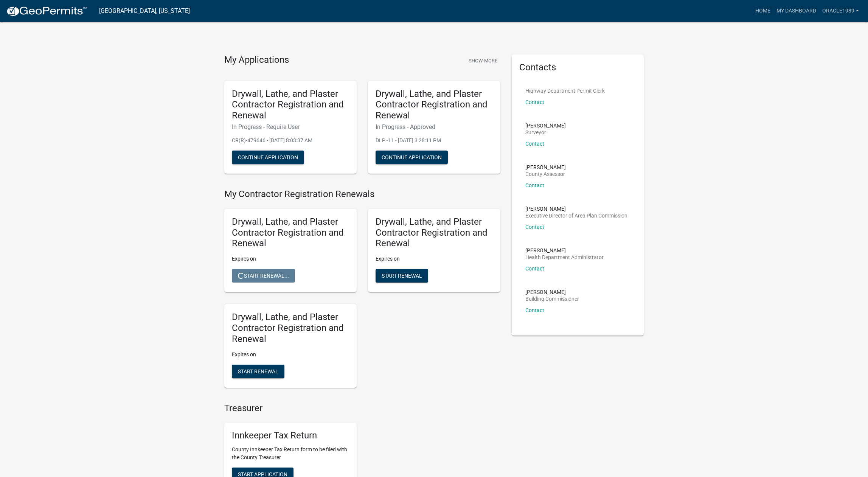  I want to click on p: Surveyor, so click(545, 132).